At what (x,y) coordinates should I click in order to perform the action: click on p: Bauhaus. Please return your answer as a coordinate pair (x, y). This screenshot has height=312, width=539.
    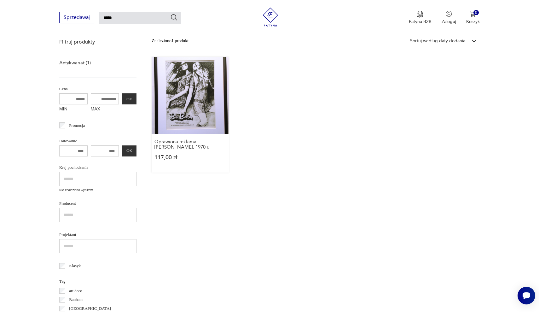
    Looking at the image, I should click on (76, 299).